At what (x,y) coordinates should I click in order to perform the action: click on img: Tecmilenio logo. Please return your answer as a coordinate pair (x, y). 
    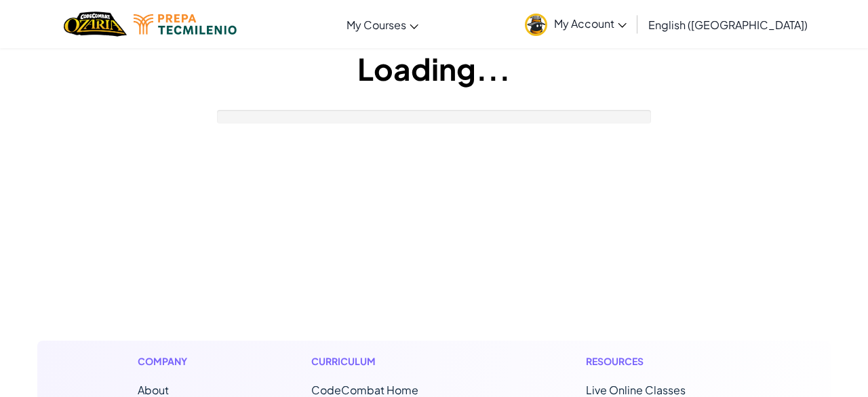
    Looking at the image, I should click on (185, 24).